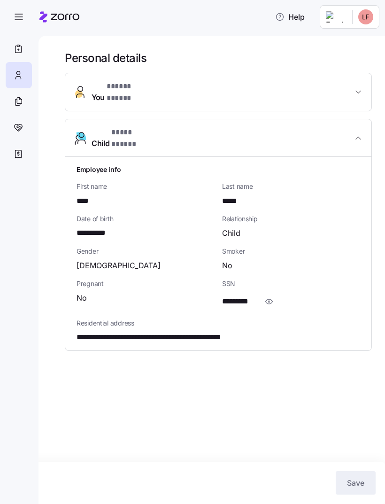 The height and width of the screenshot is (504, 385). I want to click on span: First name, so click(146, 187).